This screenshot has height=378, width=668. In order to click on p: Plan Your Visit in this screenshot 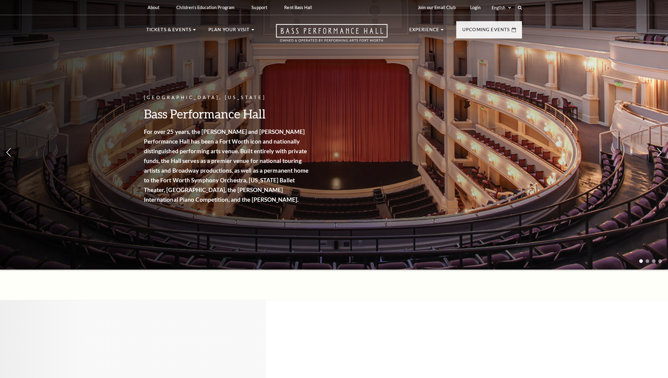, I will do `click(229, 32)`.